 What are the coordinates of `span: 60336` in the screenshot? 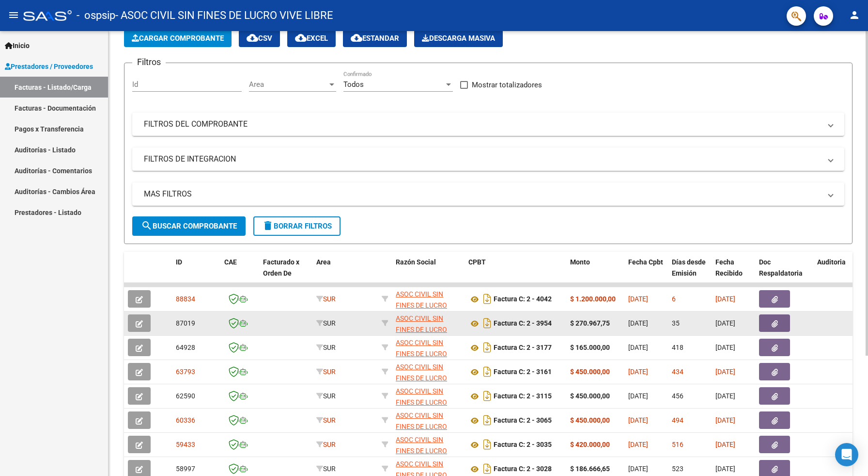 It's located at (186, 420).